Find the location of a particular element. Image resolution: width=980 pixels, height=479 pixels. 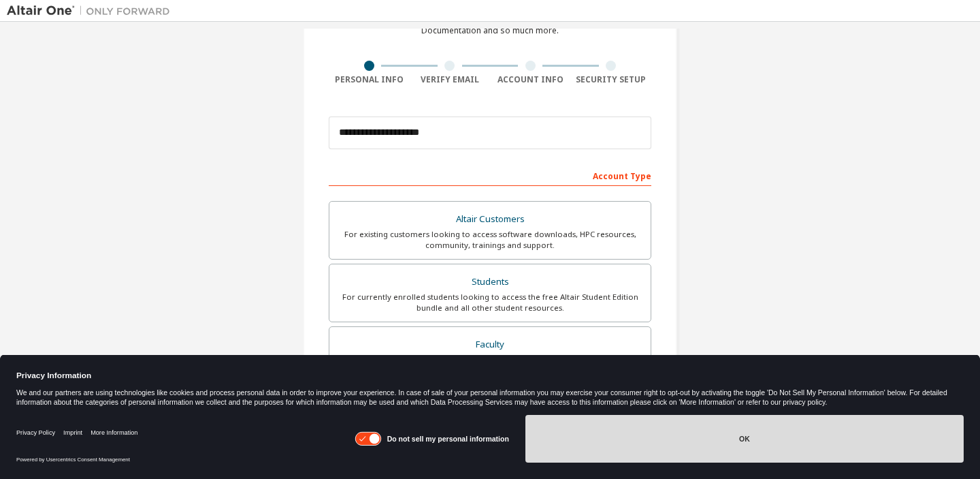

div: Verify Email is located at coordinates (450, 79).